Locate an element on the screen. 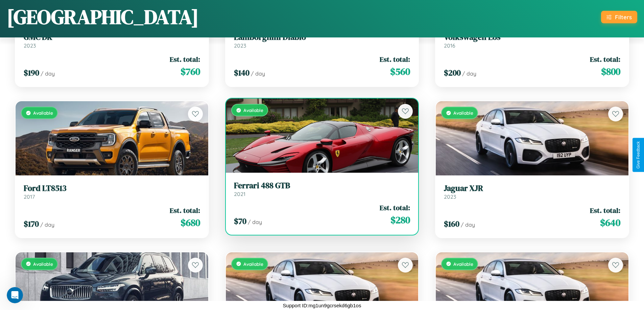 The height and width of the screenshot is (310, 644). span: $ 140 is located at coordinates (241, 73).